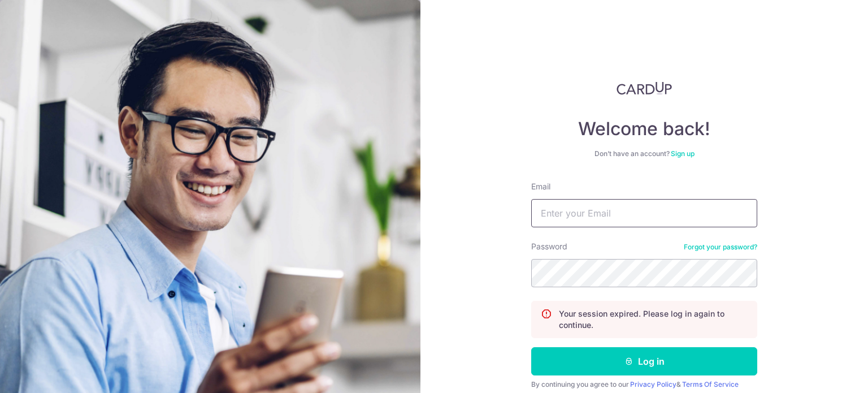 The height and width of the screenshot is (393, 868). I want to click on label: Email, so click(541, 187).